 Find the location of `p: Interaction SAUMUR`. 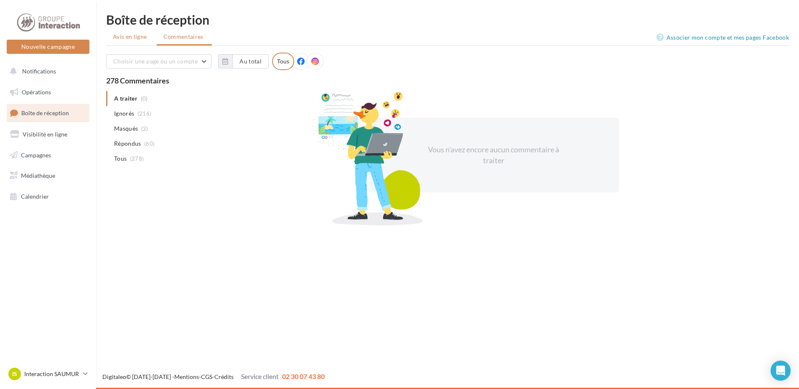

p: Interaction SAUMUR is located at coordinates (52, 374).